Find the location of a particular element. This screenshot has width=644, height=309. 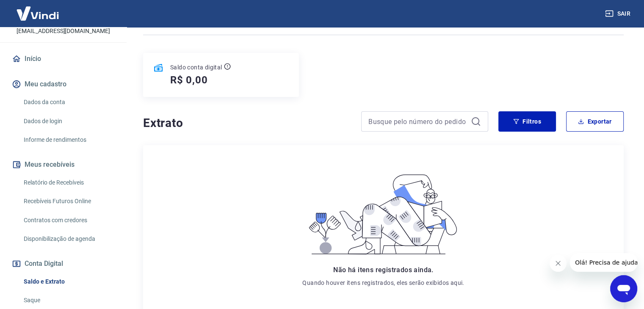

input: Busque pelo número do pedido is located at coordinates (417, 121).